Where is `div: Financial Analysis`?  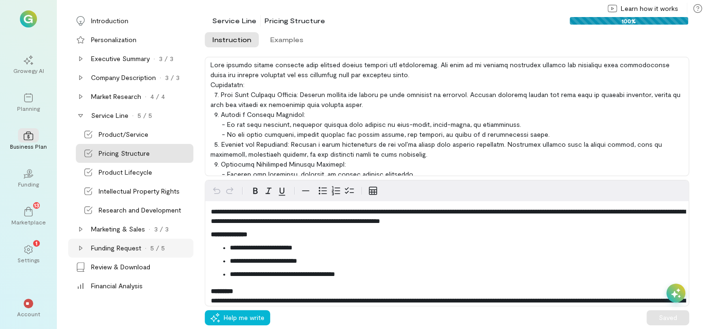
div: Financial Analysis is located at coordinates (117, 286).